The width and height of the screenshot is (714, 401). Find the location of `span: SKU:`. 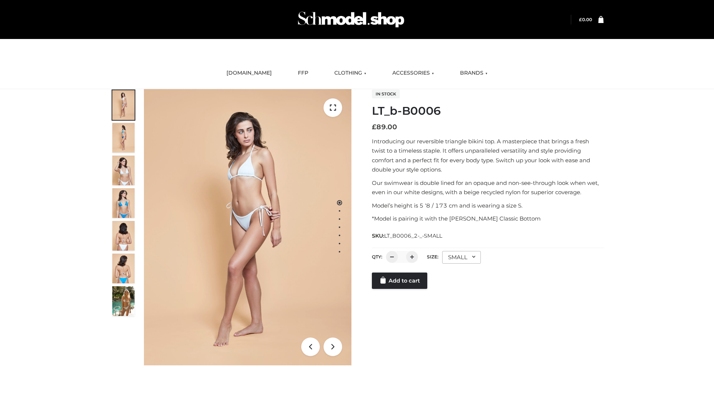

span: SKU: is located at coordinates (407, 236).